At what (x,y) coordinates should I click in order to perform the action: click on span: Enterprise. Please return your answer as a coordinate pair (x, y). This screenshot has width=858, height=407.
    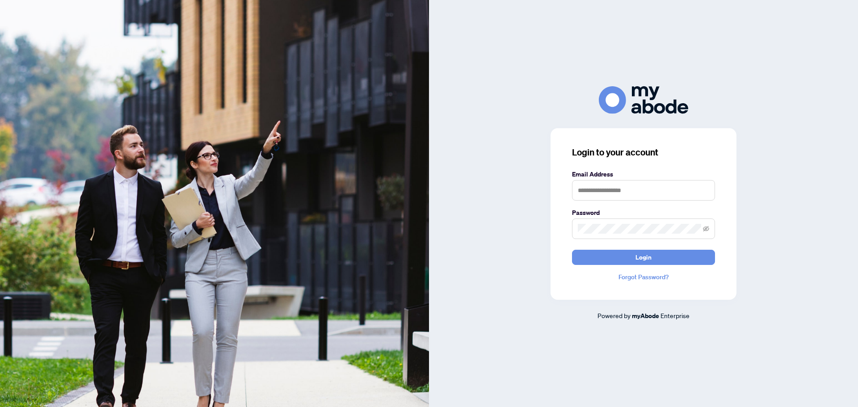
    Looking at the image, I should click on (674, 315).